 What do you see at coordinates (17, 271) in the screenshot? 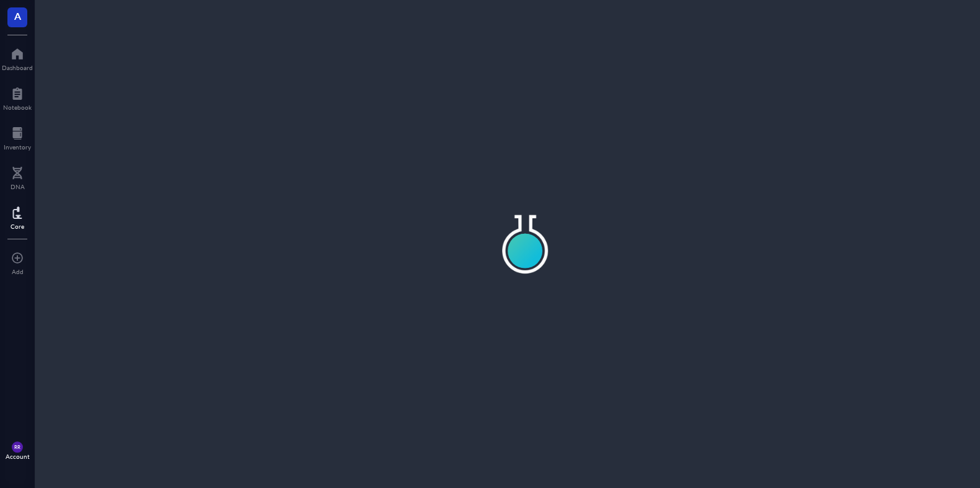
I see `div: Add` at bounding box center [17, 271].